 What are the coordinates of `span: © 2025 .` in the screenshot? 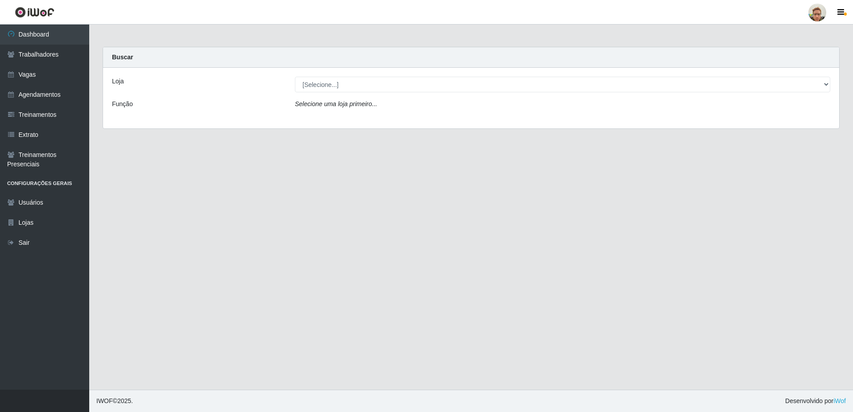 It's located at (115, 401).